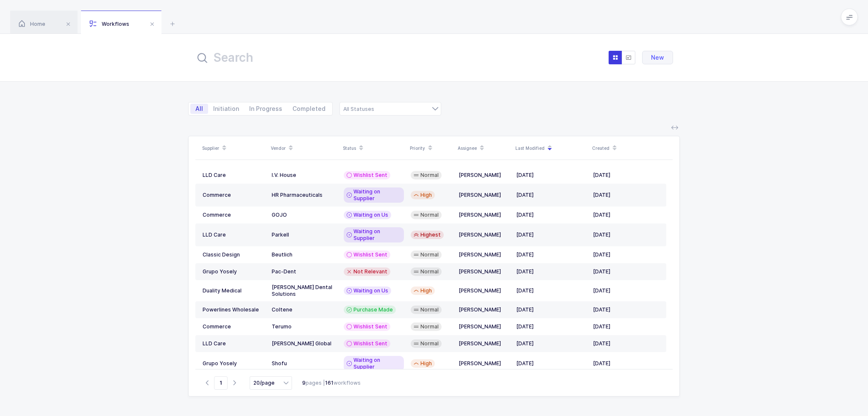 This screenshot has width=868, height=416. I want to click on div: Vendor, so click(304, 148).